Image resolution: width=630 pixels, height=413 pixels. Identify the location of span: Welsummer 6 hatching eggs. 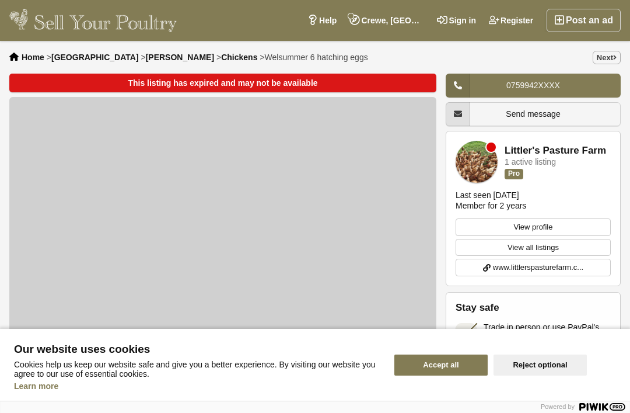
(316, 57).